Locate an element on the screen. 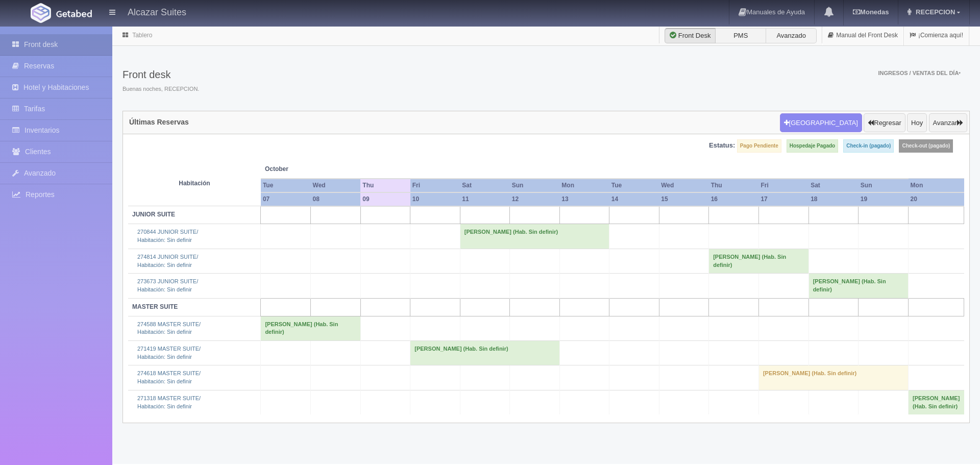 The height and width of the screenshot is (465, 980). th: 13 is located at coordinates (583, 199).